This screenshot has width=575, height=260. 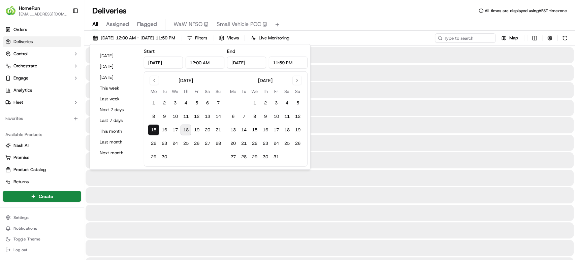 I want to click on img: HomeRun, so click(x=11, y=11).